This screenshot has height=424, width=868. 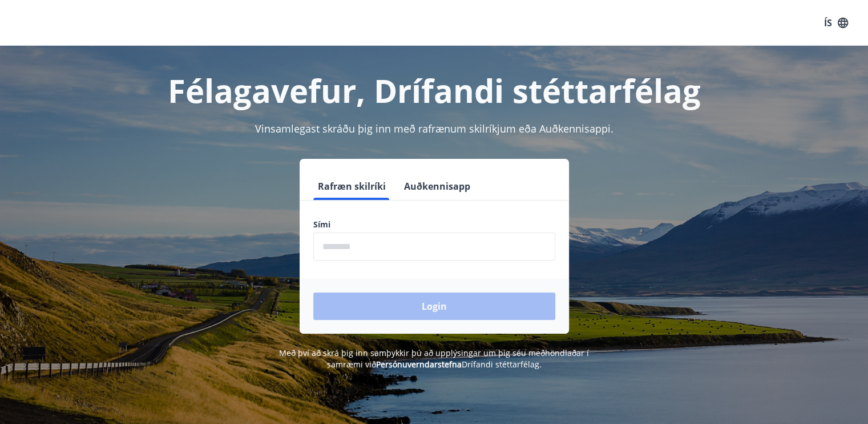 What do you see at coordinates (836, 23) in the screenshot?
I see `button: ÍS` at bounding box center [836, 23].